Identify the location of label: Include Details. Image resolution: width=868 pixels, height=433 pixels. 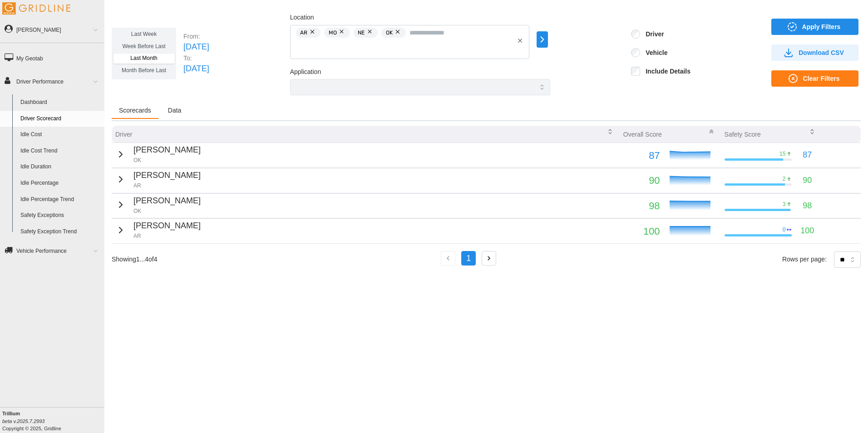
(665, 71).